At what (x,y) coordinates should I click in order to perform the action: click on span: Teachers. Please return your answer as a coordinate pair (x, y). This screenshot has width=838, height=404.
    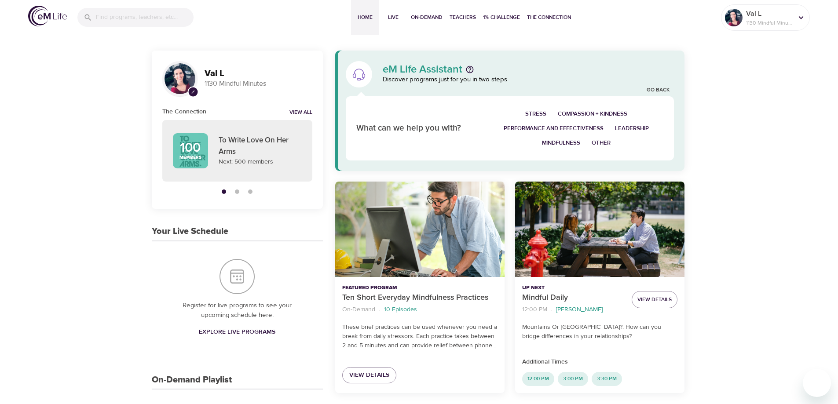
    Looking at the image, I should click on (463, 17).